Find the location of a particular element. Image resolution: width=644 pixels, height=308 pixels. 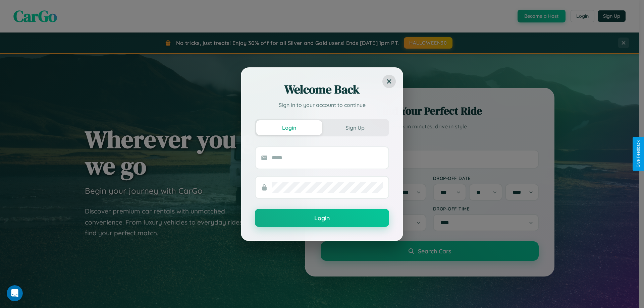

h2: Welcome Back is located at coordinates (322, 89).